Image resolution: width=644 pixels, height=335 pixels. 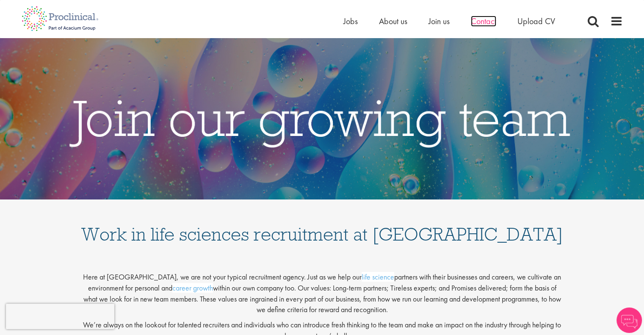 I want to click on span: Contact, so click(x=484, y=21).